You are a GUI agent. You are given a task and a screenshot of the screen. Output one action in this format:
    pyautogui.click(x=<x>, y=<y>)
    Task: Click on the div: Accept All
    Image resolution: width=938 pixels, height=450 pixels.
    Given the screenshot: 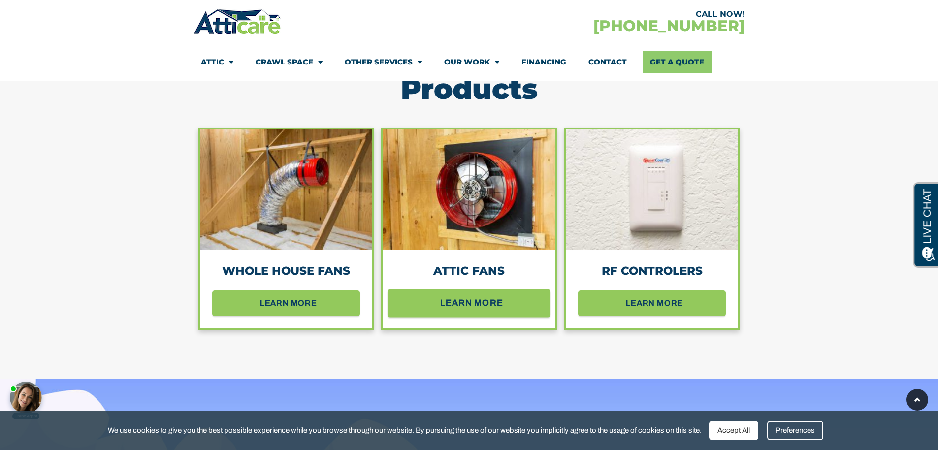 What is the action you would take?
    pyautogui.click(x=734, y=430)
    